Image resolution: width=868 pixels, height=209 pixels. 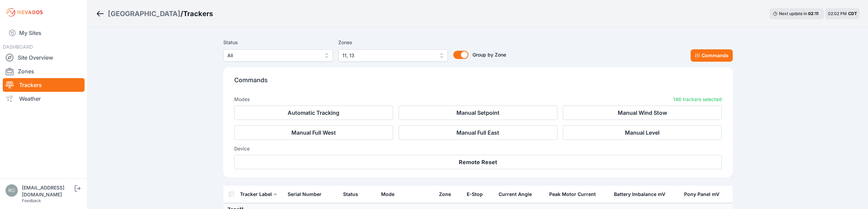 What do you see at coordinates (278, 43) in the screenshot?
I see `label: Status` at bounding box center [278, 43].